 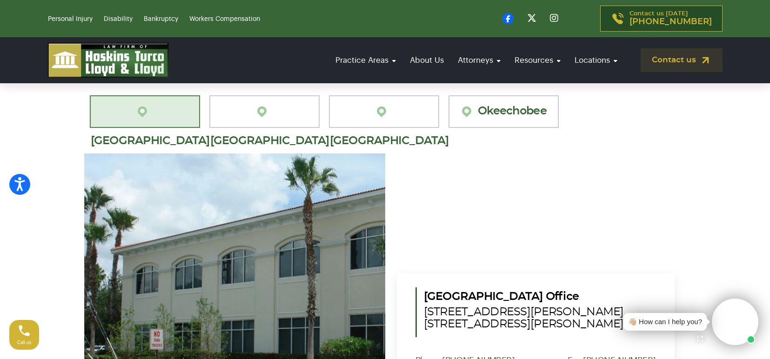 What do you see at coordinates (596, 60) in the screenshot?
I see `a: Locations` at bounding box center [596, 60].